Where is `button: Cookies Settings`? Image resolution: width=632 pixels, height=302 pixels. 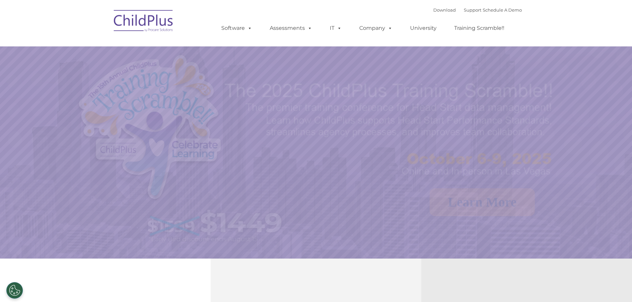 button: Cookies Settings is located at coordinates (15, 291).